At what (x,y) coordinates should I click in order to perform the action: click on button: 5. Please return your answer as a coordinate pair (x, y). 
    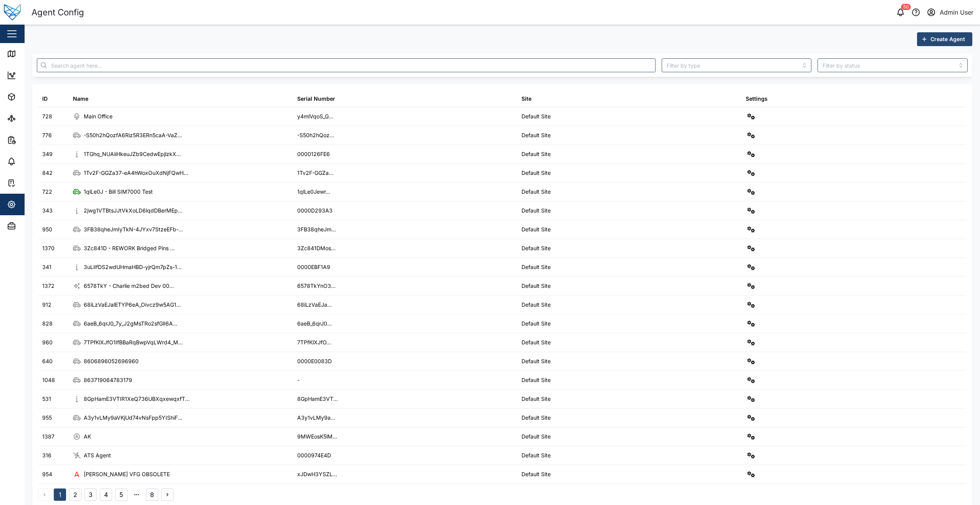
    Looking at the image, I should click on (121, 494).